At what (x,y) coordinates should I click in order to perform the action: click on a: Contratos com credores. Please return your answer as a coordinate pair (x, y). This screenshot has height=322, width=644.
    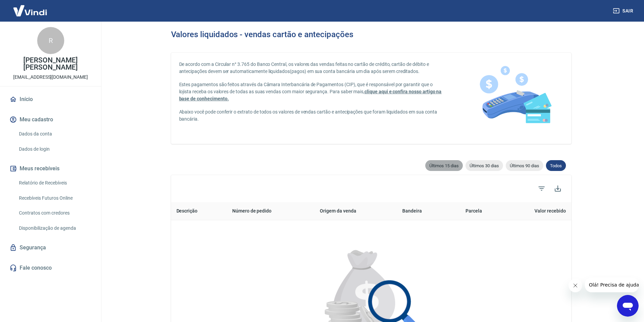
    Looking at the image, I should click on (55, 213).